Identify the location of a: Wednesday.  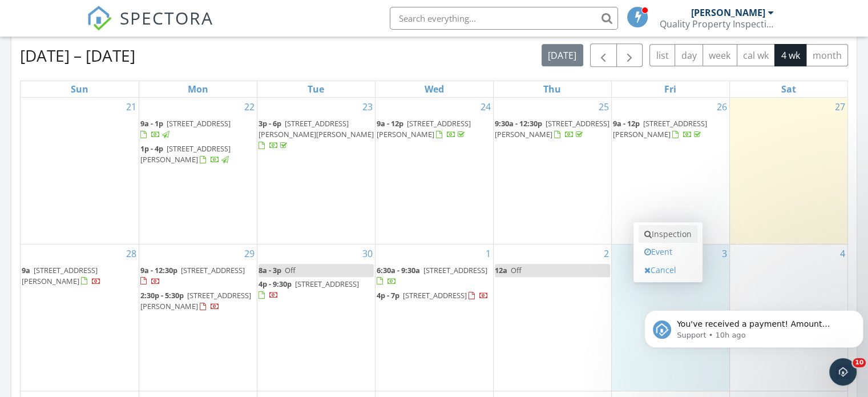
(434, 89).